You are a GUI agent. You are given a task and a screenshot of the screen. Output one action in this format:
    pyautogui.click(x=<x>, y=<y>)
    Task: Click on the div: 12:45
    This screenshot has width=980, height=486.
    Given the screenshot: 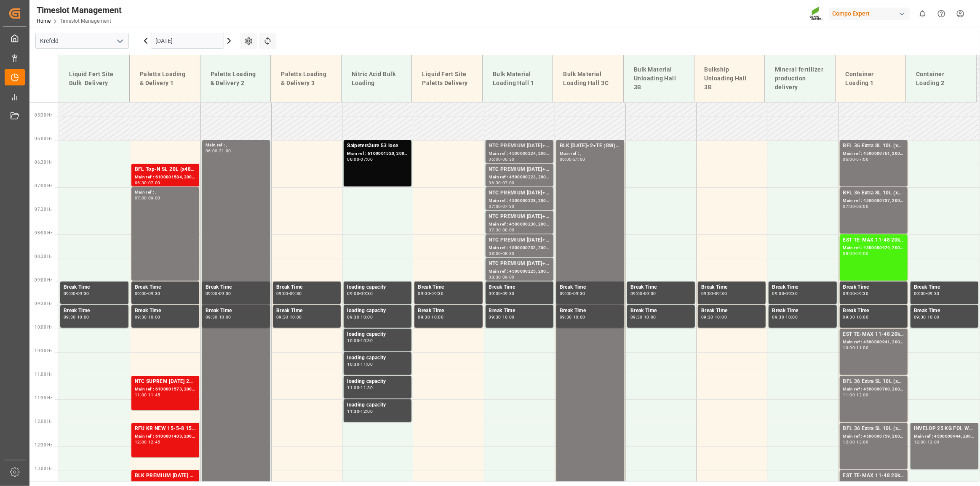 What is the action you would take?
    pyautogui.click(x=154, y=442)
    